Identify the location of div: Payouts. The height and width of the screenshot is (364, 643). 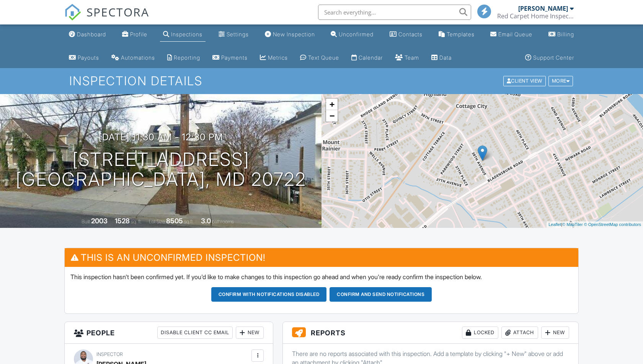
(88, 57).